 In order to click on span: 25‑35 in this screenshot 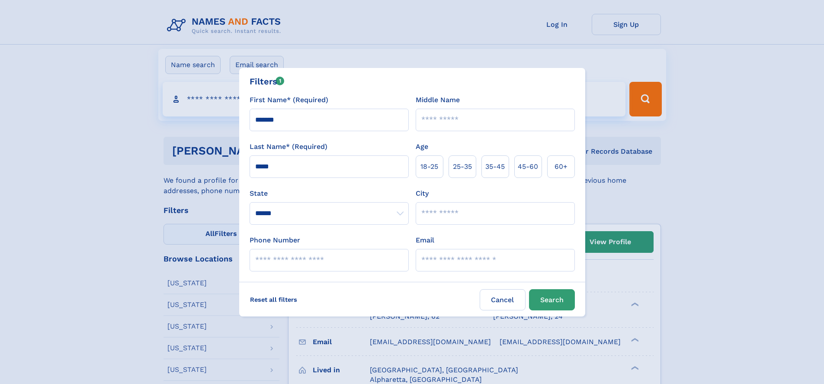, I will do `click(462, 166)`.